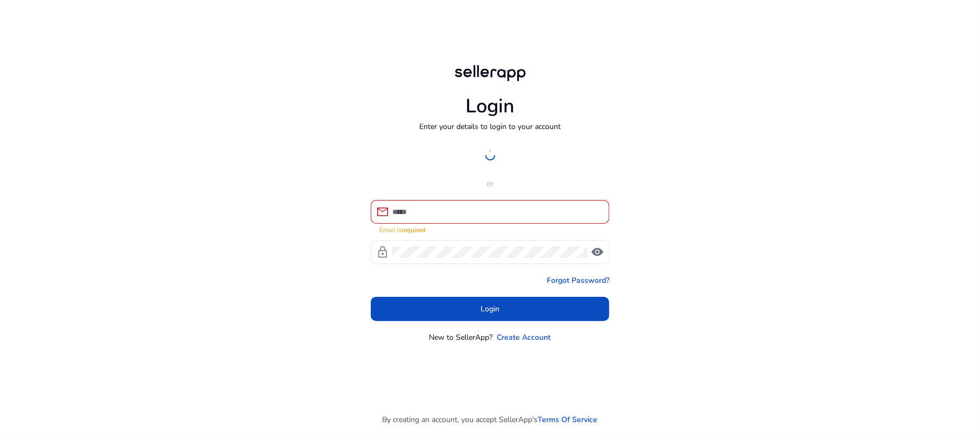  Describe the element at coordinates (567, 419) in the screenshot. I see `a: Terms Of Service` at that location.